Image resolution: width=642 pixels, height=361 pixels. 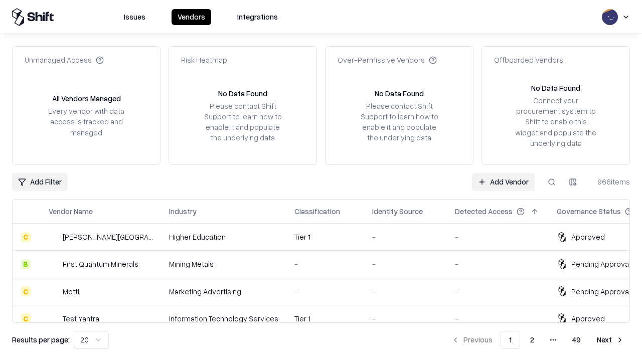 I want to click on div: First Quantum Minerals, so click(x=100, y=264).